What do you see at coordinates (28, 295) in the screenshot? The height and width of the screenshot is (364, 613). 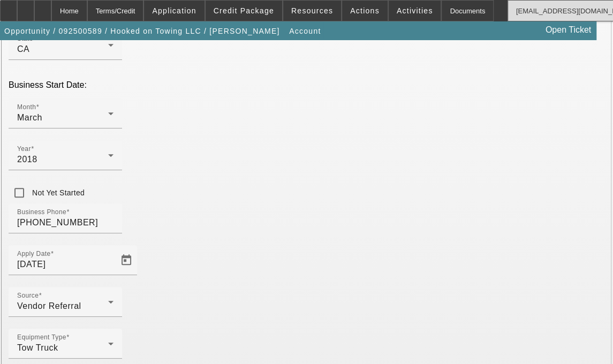 I see `mat-label: Source` at bounding box center [28, 295].